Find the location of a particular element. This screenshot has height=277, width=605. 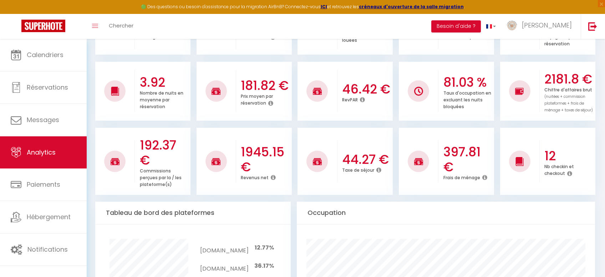

span: 12.77% is located at coordinates (264, 247).